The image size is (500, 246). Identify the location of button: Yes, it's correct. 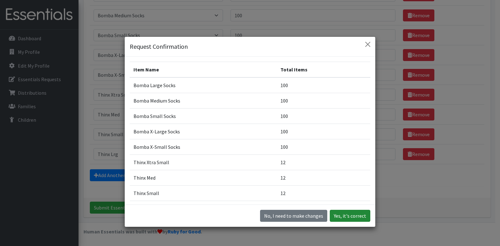
(350, 216).